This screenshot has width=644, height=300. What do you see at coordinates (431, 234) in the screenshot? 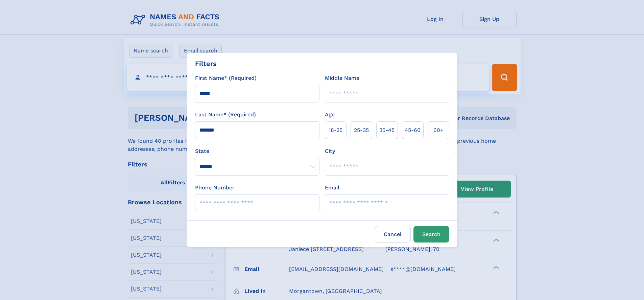
I see `button: Search` at bounding box center [431, 234].